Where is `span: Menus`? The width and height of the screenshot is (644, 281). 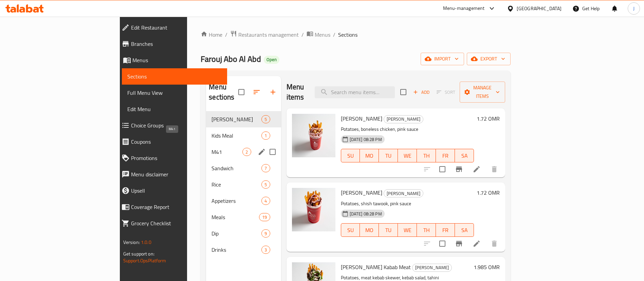
span: Menus is located at coordinates (177, 60).